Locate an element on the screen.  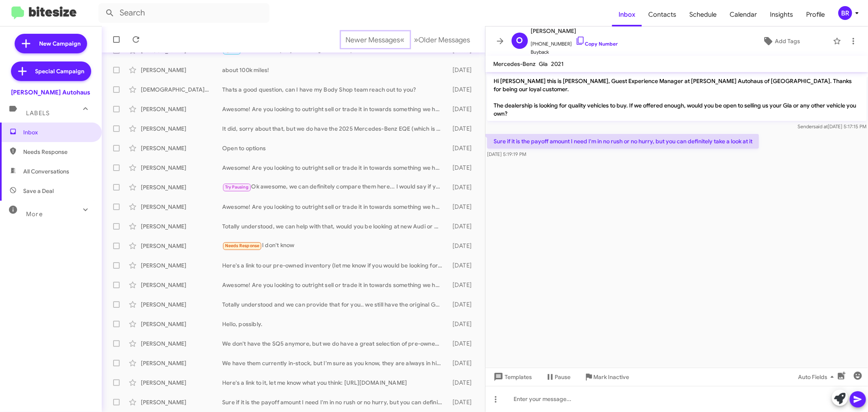
span: New Campaign is located at coordinates (60, 44).